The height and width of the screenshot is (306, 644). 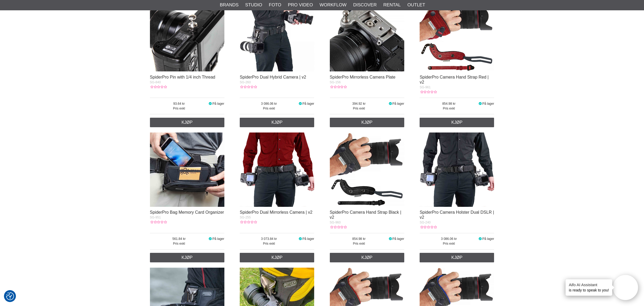 I want to click on h4: Aifo AI Assistant, so click(x=589, y=285).